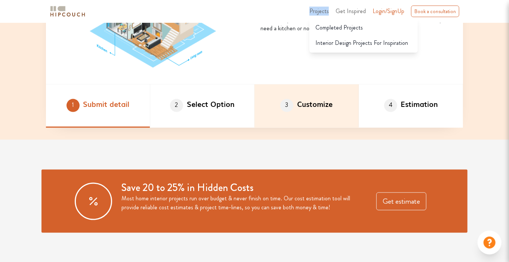  What do you see at coordinates (73, 105) in the screenshot?
I see `span: 1` at bounding box center [73, 105].